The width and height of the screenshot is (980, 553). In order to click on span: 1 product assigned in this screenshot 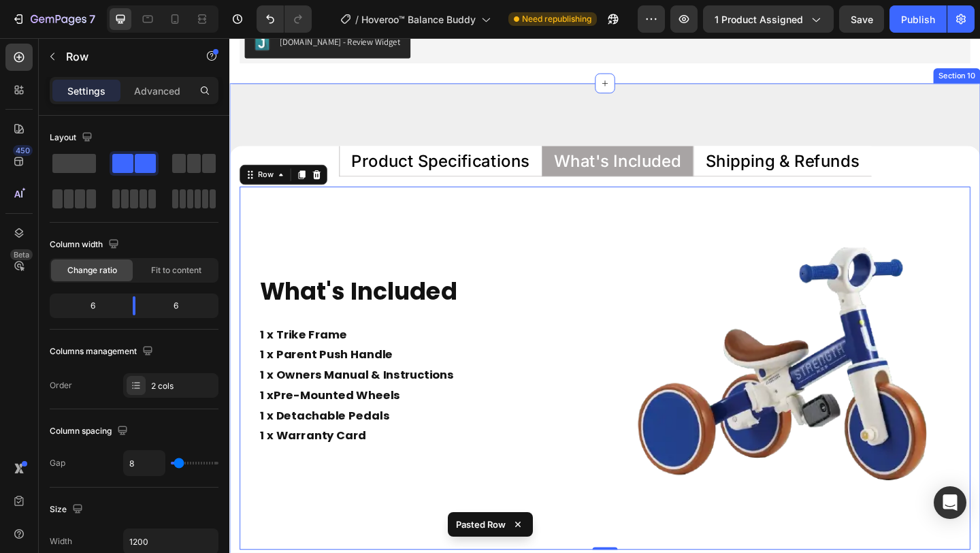, I will do `click(759, 19)`.